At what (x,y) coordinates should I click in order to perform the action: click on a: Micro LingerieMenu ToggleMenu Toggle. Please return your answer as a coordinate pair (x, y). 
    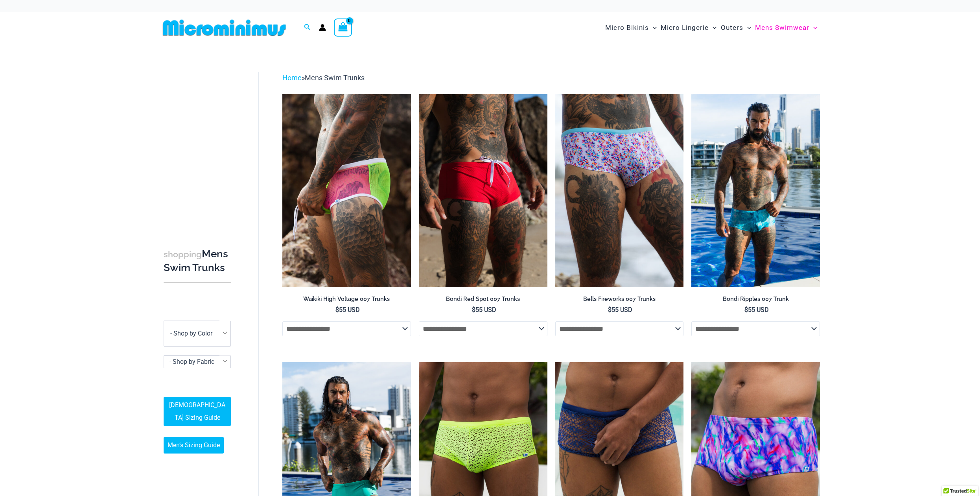
    Looking at the image, I should click on (689, 28).